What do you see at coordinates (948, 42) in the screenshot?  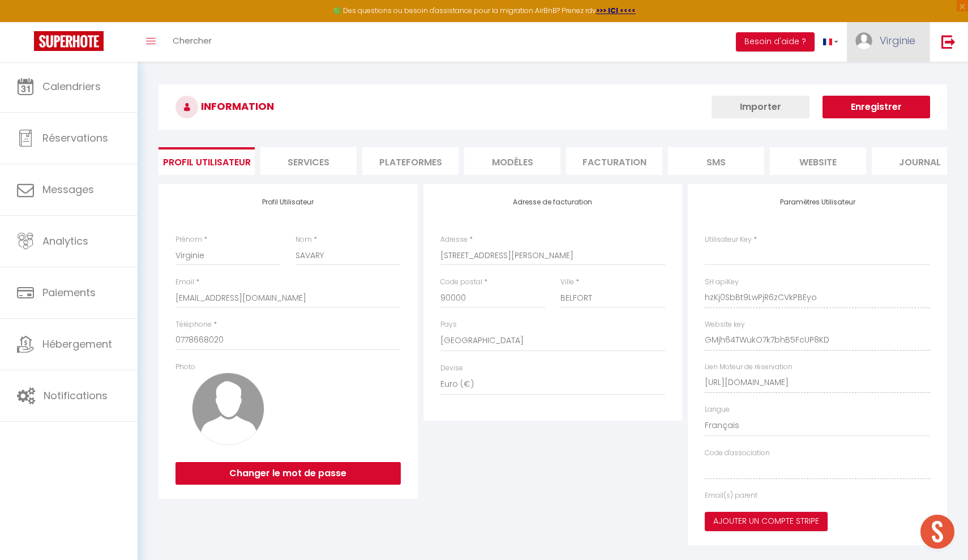 I see `img: logout` at bounding box center [948, 42].